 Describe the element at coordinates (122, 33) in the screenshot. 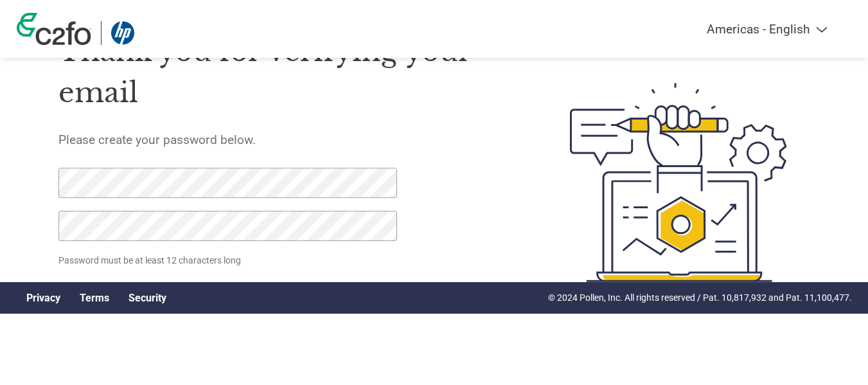

I see `img: HP` at that location.